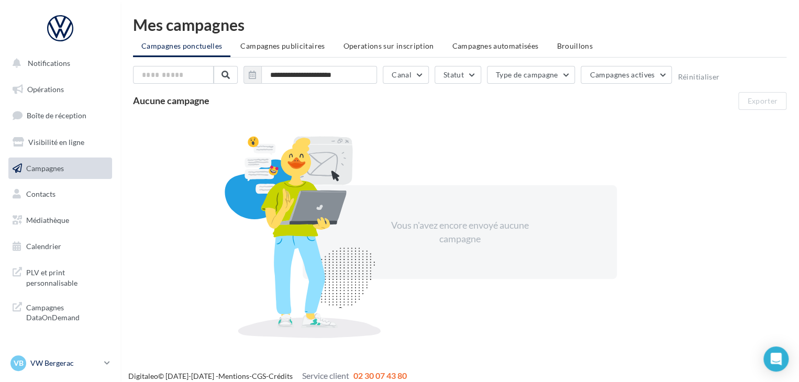  I want to click on a: Campagnes, so click(60, 169).